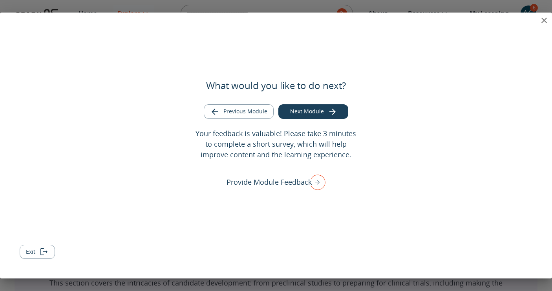 The height and width of the screenshot is (291, 552). Describe the element at coordinates (313, 111) in the screenshot. I see `button: Go to next module` at that location.